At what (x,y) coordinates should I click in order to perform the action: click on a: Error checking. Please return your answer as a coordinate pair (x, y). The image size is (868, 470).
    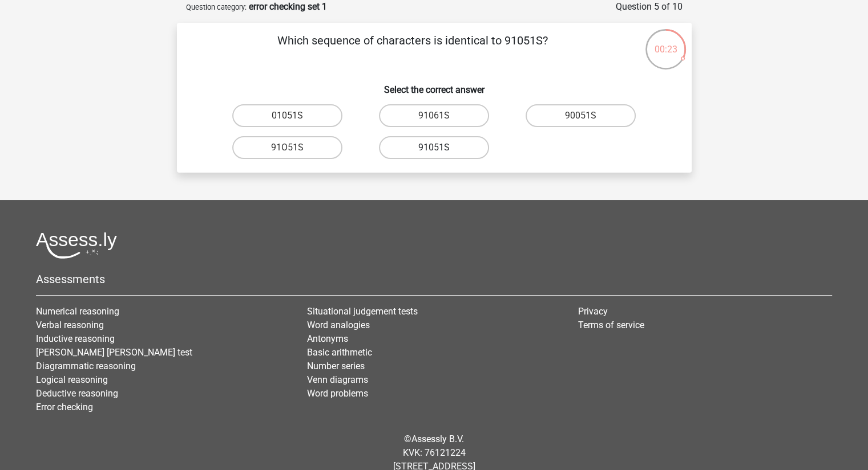
    Looking at the image, I should click on (64, 407).